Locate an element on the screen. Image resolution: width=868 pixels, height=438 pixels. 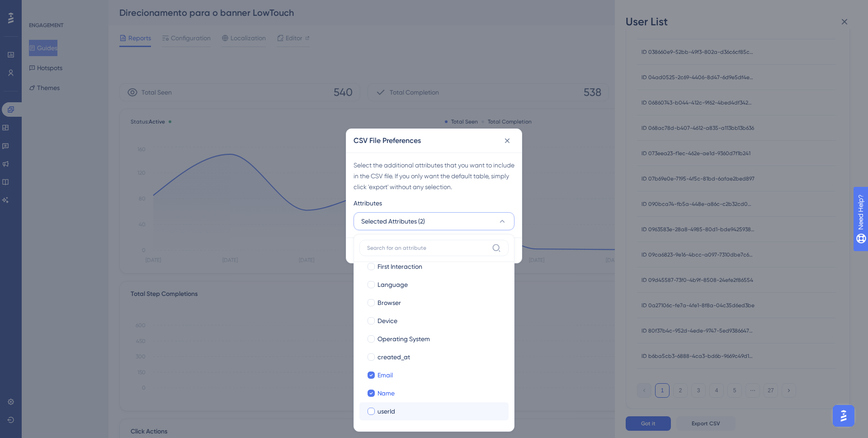
input: Search for an attribute is located at coordinates (428, 248).